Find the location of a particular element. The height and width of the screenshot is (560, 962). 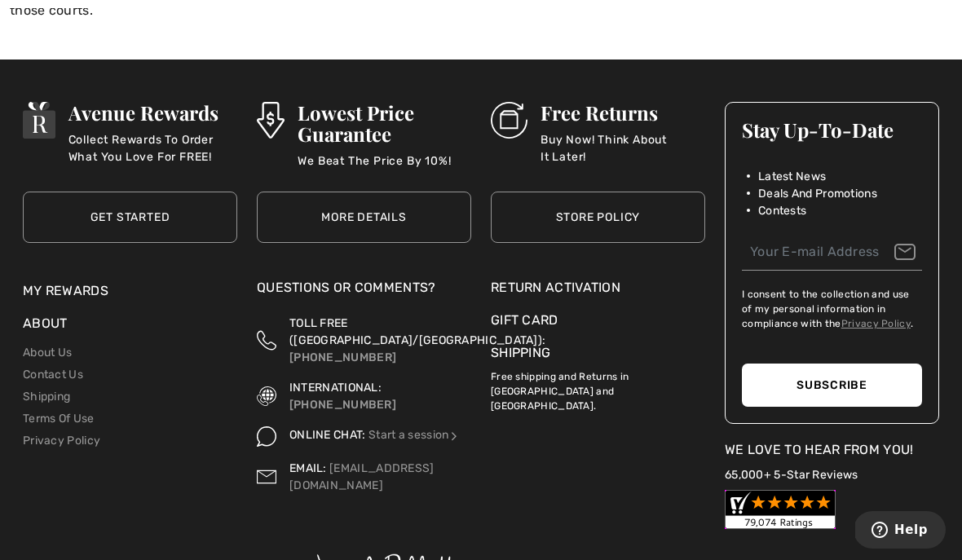

span: Contests is located at coordinates (782, 211).